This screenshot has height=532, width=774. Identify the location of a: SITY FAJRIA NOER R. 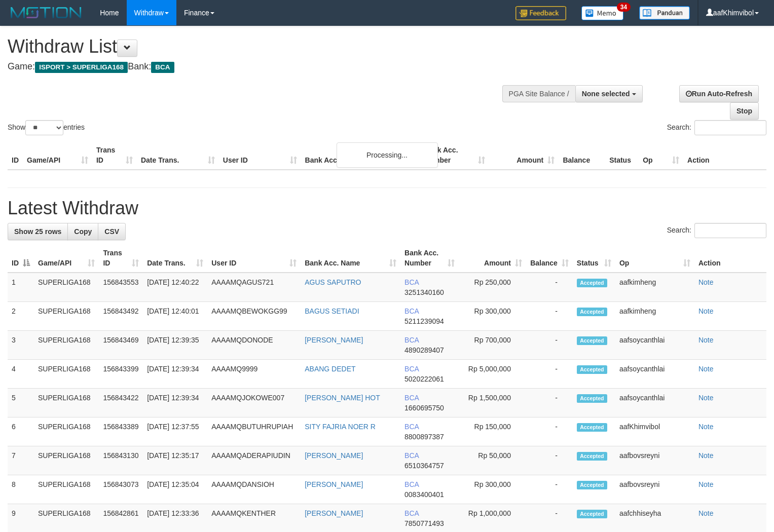
(340, 426).